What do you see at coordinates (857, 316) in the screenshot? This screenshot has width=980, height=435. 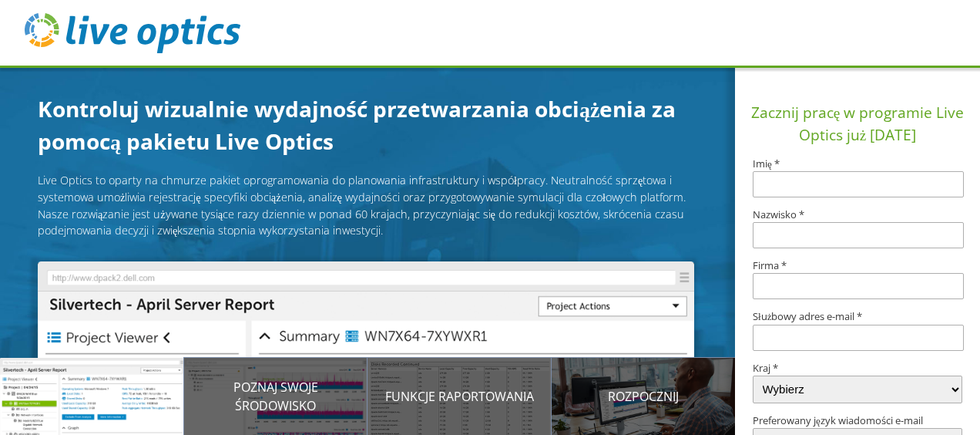 I see `label: Służbowy adres e-mail *` at bounding box center [857, 316].